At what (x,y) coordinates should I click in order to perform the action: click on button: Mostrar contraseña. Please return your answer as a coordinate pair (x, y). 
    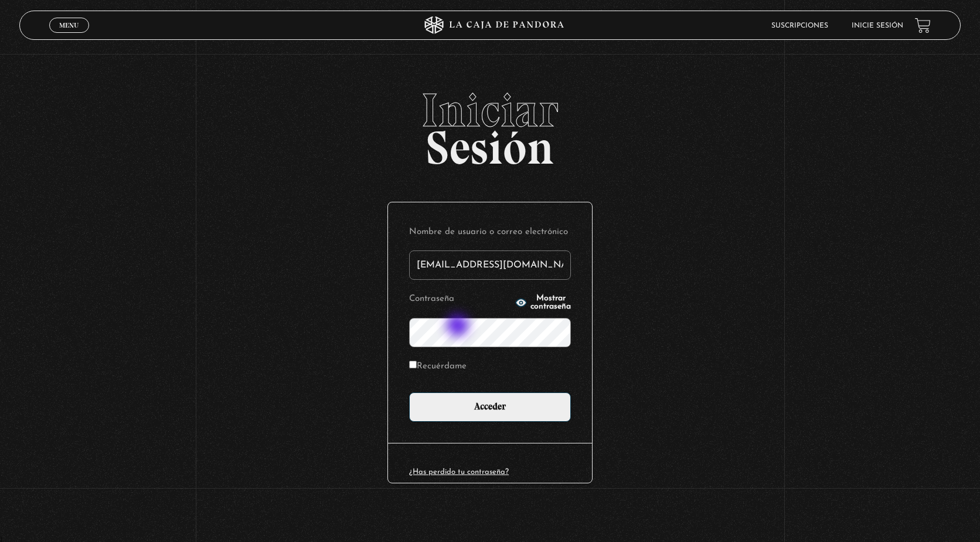
    Looking at the image, I should click on (543, 302).